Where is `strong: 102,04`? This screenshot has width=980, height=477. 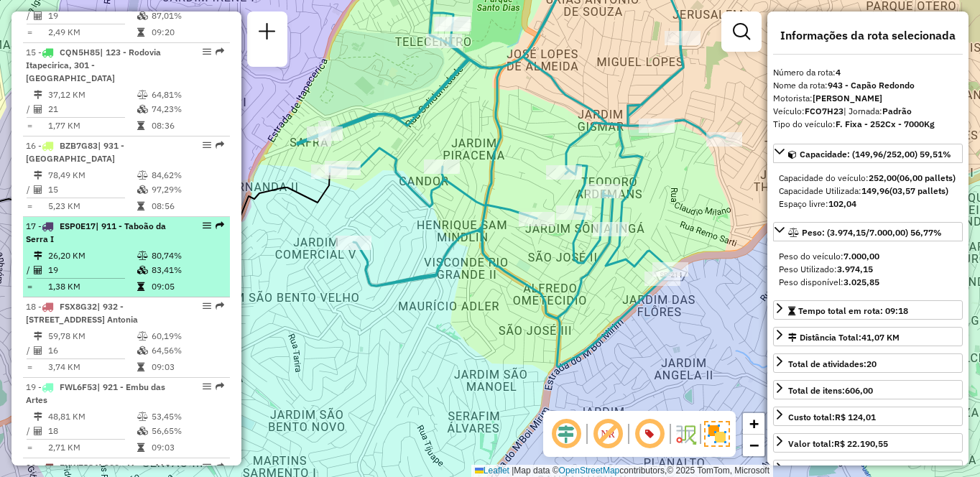 strong: 102,04 is located at coordinates (842, 203).